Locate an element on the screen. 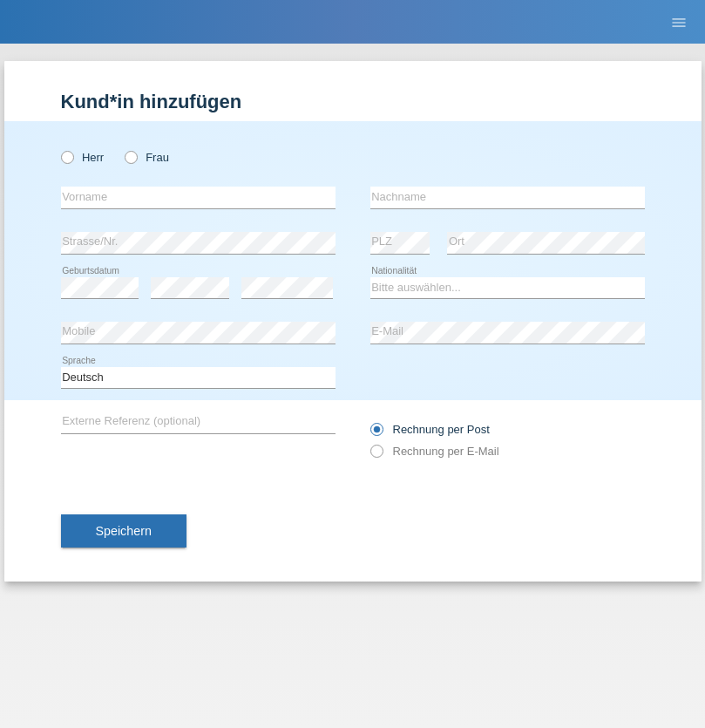 The image size is (705, 728). label: Rechnung per E-Mail is located at coordinates (434, 450).